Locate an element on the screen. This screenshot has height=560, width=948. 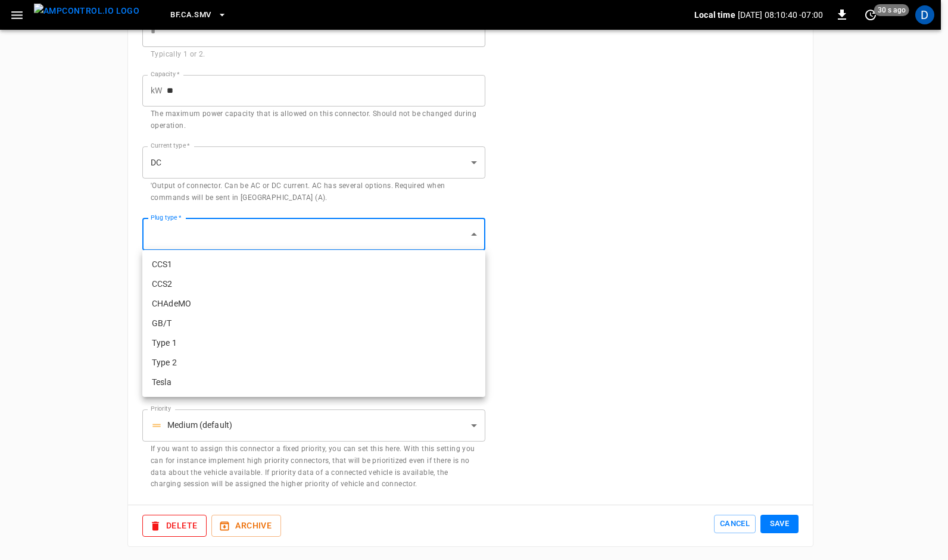
li: Tesla is located at coordinates (313, 382).